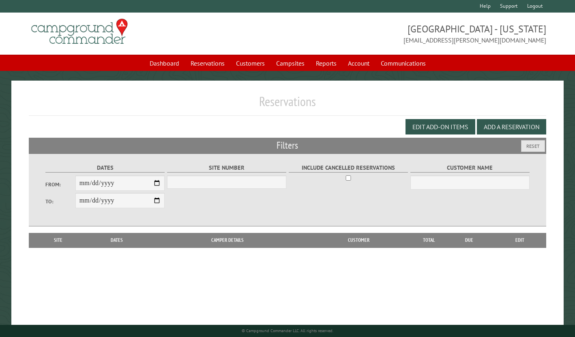 This screenshot has height=337, width=575. I want to click on a: Dashboard, so click(164, 63).